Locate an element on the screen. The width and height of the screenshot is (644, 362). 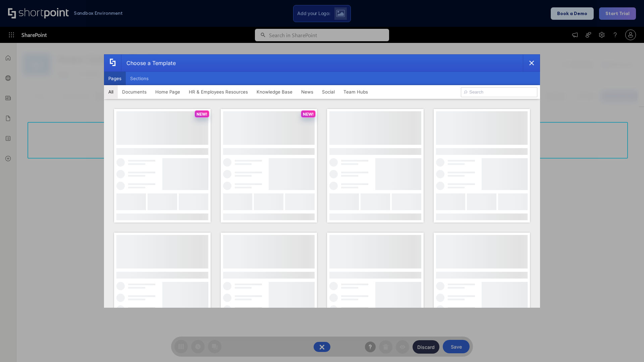
button: Documents is located at coordinates (134, 92).